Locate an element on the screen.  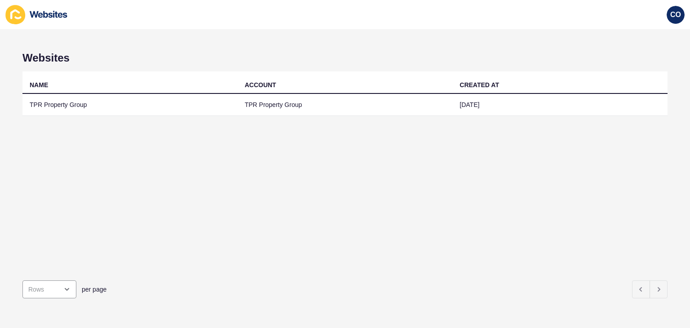
div: open menu is located at coordinates (49, 289).